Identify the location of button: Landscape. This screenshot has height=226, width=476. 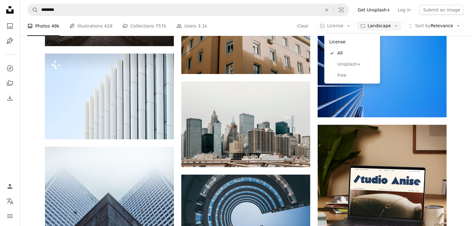
(379, 26).